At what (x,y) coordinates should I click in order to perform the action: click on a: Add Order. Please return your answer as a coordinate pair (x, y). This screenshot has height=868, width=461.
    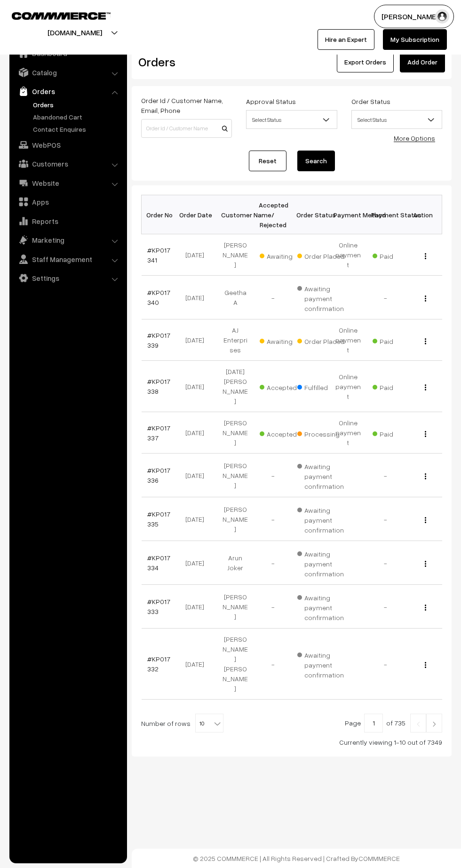
    Looking at the image, I should click on (422, 62).